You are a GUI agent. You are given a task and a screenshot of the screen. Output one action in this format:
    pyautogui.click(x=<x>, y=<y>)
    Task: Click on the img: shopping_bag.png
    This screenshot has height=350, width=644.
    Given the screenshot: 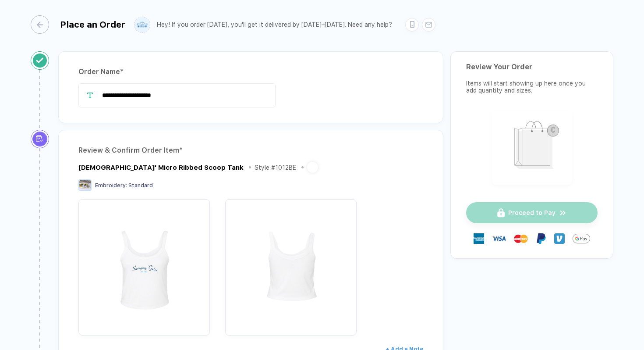 What is the action you would take?
    pyautogui.click(x=532, y=147)
    